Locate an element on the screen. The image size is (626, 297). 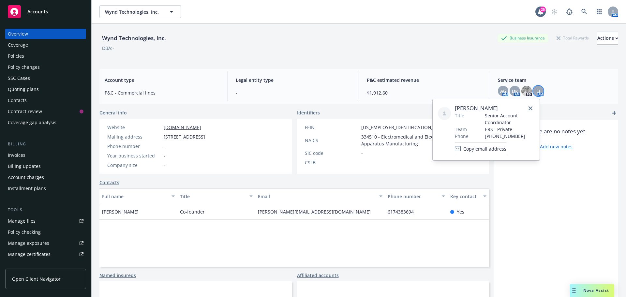
button: Full name is located at coordinates (138, 196).